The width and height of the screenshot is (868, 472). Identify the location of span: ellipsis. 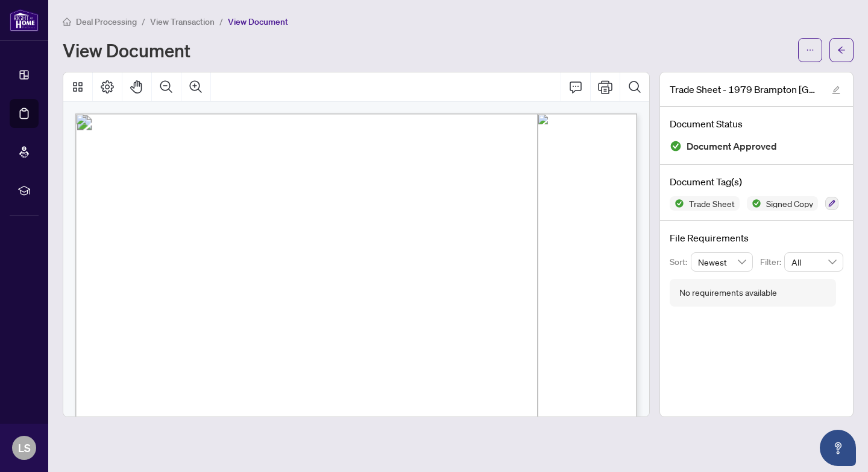
(810, 50).